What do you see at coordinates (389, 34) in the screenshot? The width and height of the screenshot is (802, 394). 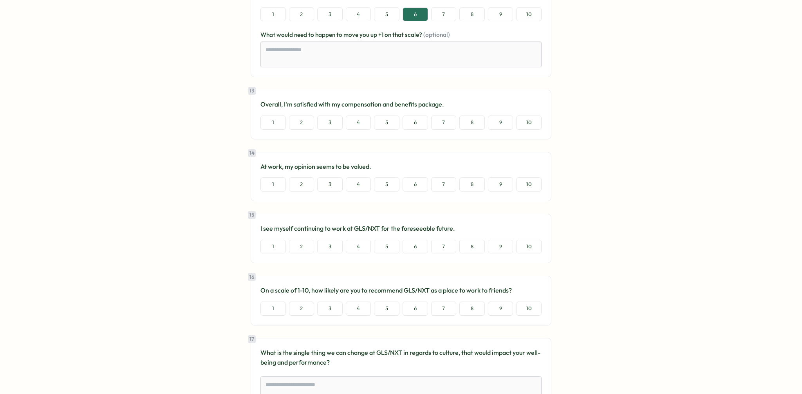 I see `span: on` at bounding box center [389, 34].